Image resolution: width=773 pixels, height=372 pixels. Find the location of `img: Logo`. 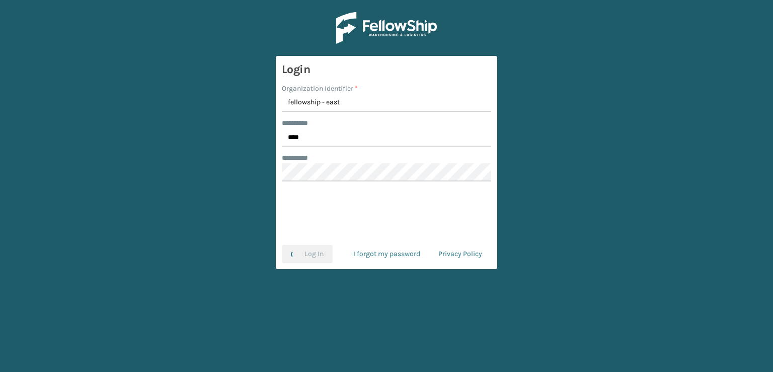

img: Logo is located at coordinates (387, 28).